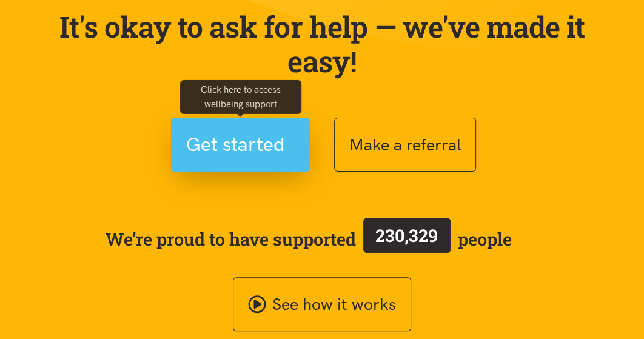 This screenshot has width=644, height=339. Describe the element at coordinates (322, 304) in the screenshot. I see `a: See how it works` at that location.